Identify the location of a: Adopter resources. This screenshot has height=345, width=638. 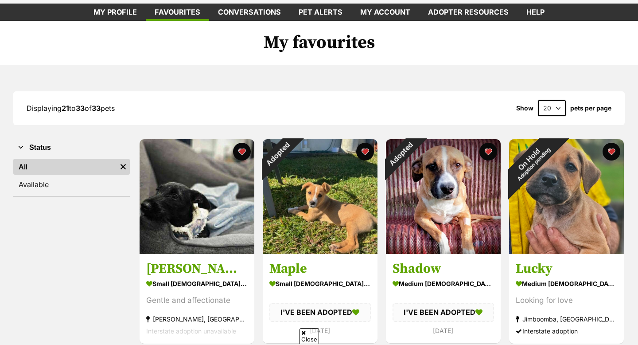
(468, 12).